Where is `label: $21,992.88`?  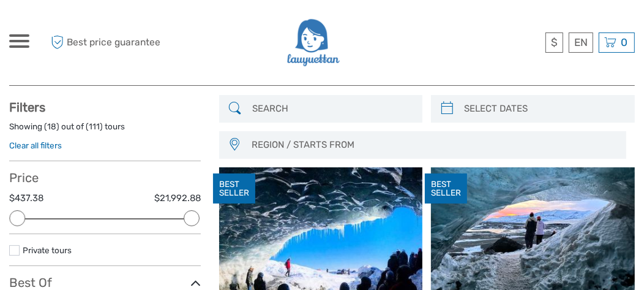
label: $21,992.88 is located at coordinates (177, 198).